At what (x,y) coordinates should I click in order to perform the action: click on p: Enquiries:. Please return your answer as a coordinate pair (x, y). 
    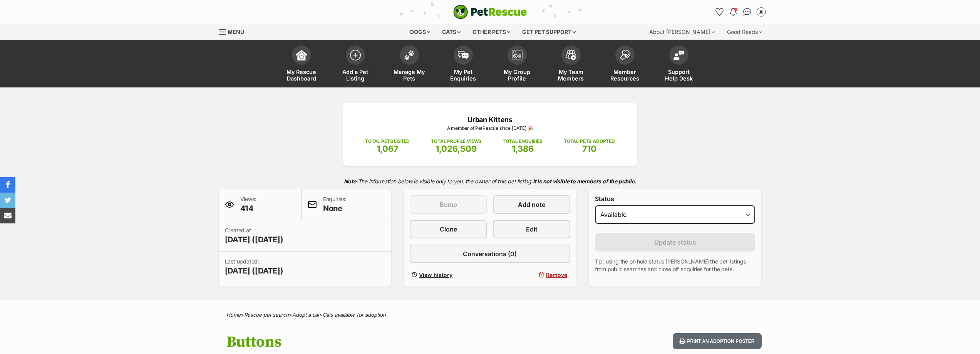
    Looking at the image, I should click on (334, 204).